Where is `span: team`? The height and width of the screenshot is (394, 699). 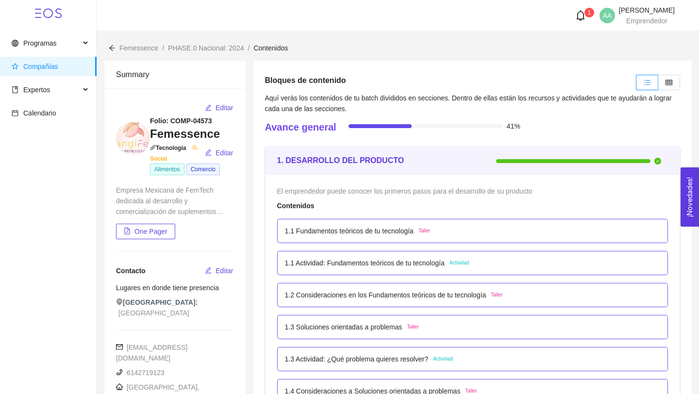
span: team is located at coordinates (195, 148).